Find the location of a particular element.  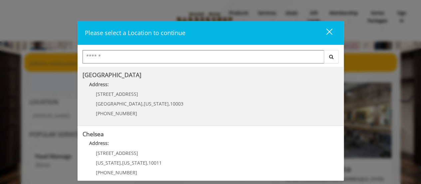

input: Search Center is located at coordinates (204, 57).